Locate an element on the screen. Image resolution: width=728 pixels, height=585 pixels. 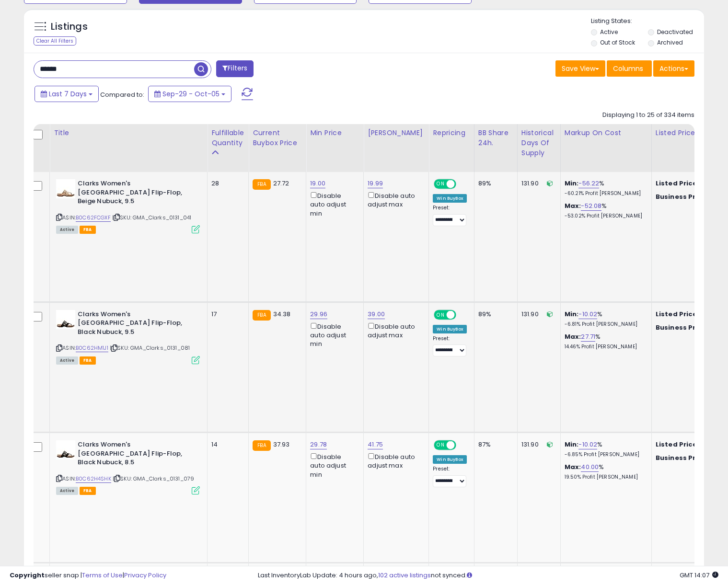
div: Min Price is located at coordinates (335, 133).